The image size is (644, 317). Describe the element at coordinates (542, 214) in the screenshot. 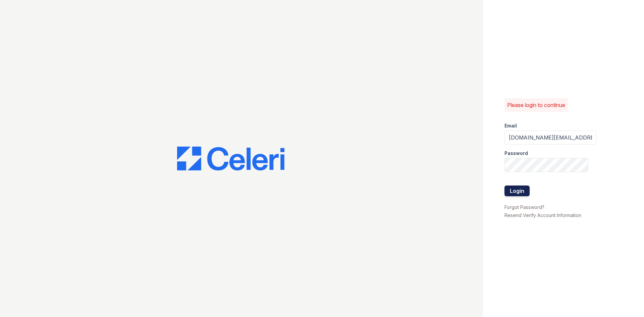

I see `a: Resend Verify Account Information` at that location.